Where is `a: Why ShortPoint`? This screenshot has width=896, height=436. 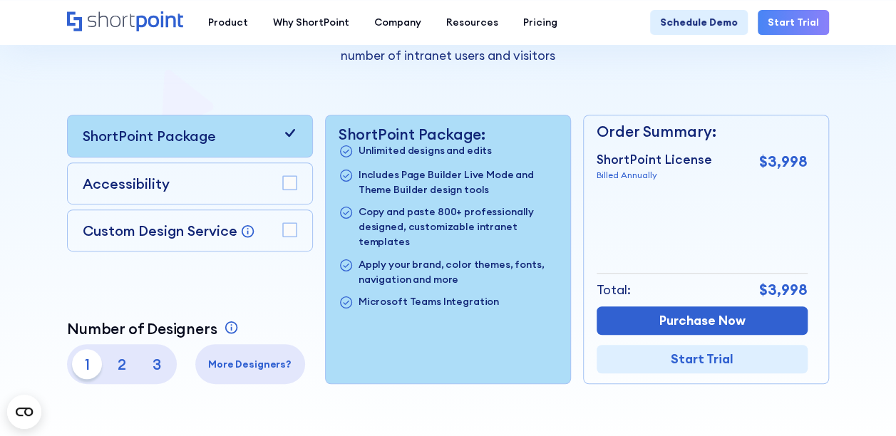
a: Why ShortPoint is located at coordinates (311, 22).